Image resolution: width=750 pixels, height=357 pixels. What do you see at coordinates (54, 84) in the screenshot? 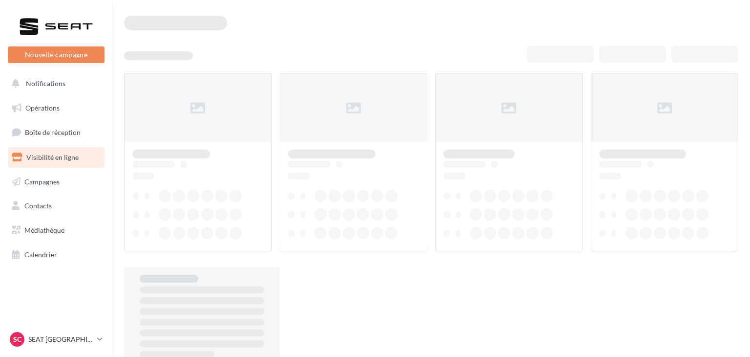
I see `button: Notifications` at bounding box center [54, 84].